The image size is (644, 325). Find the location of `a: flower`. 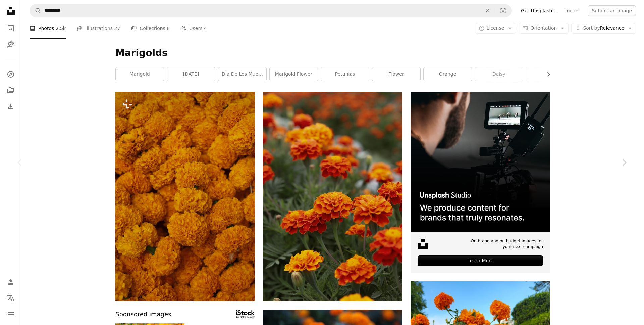

a: flower is located at coordinates (396, 74).